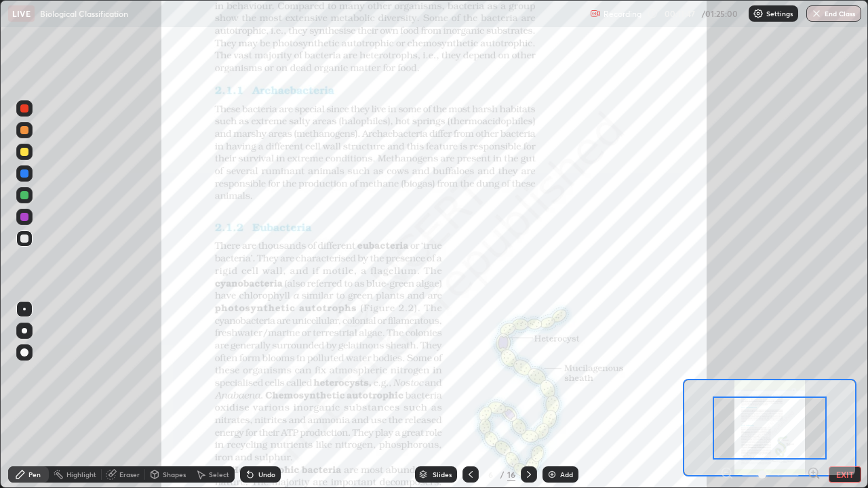  What do you see at coordinates (82, 474) in the screenshot?
I see `div: Highlight` at bounding box center [82, 474].